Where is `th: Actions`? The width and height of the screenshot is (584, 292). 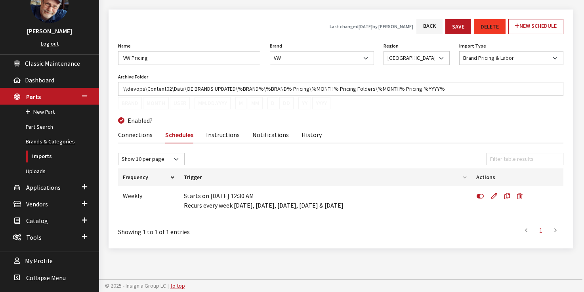
th: Actions is located at coordinates (517, 177).